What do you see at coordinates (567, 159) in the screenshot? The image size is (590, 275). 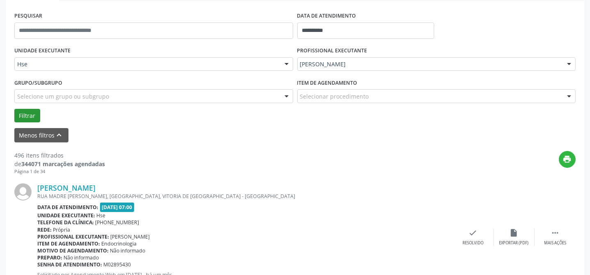 I see `button: print` at bounding box center [567, 159].